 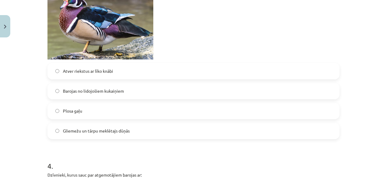 What do you see at coordinates (73, 111) in the screenshot?
I see `span: Plosa gaļu` at bounding box center [73, 111].